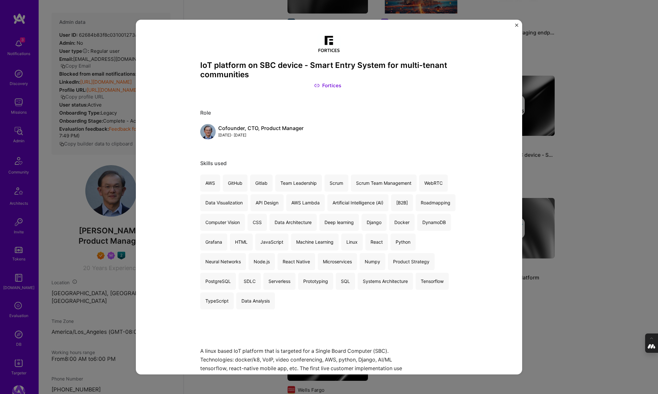  What do you see at coordinates (214, 242) in the screenshot?
I see `div: Grafana` at bounding box center [214, 242].